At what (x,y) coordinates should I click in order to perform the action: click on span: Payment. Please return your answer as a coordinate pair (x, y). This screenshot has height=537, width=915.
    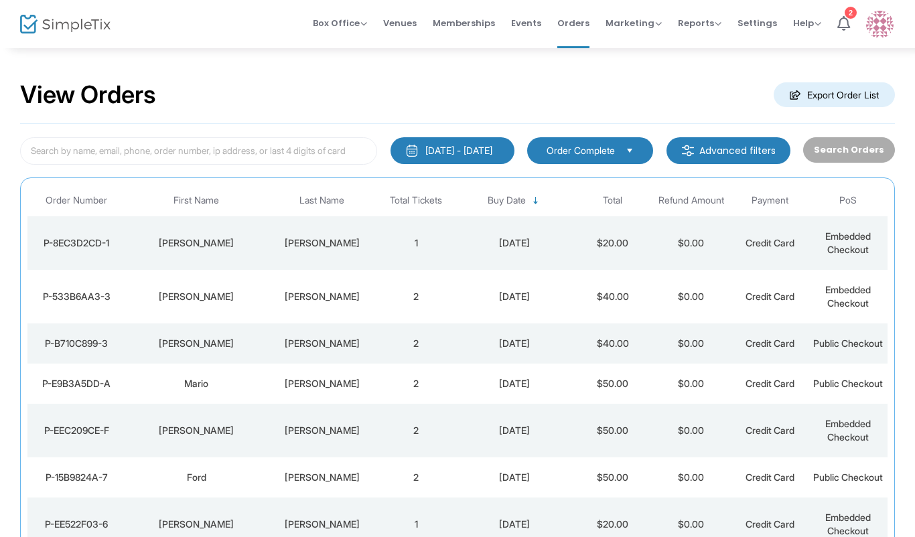
    Looking at the image, I should click on (769, 200).